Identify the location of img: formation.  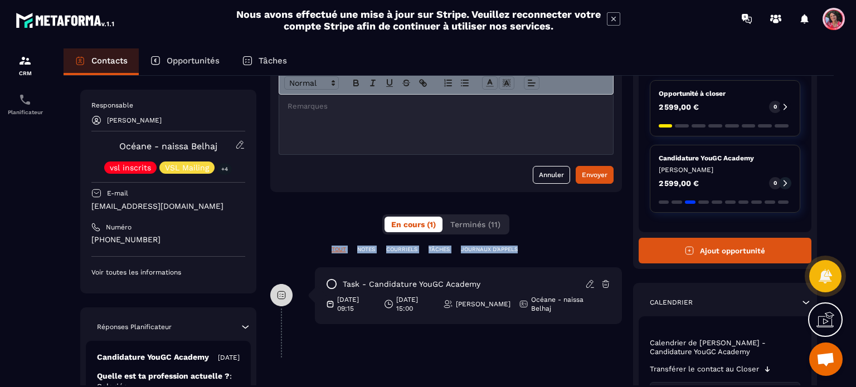
(25, 61).